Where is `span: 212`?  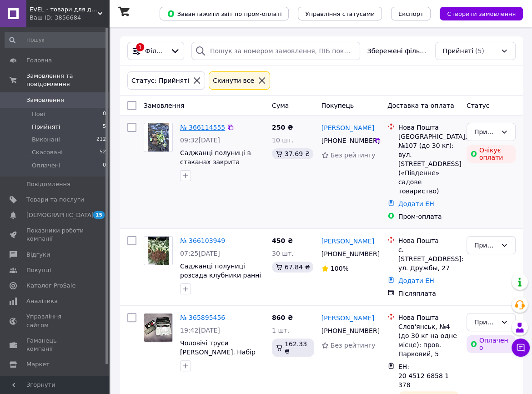
span: 212 is located at coordinates (101, 140).